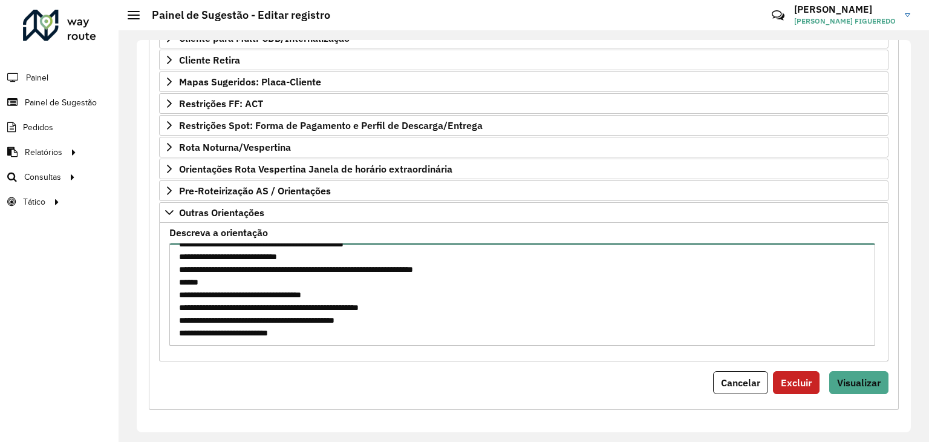 The image size is (929, 442). Describe the element at coordinates (34, 201) in the screenshot. I see `span: Tático` at that location.